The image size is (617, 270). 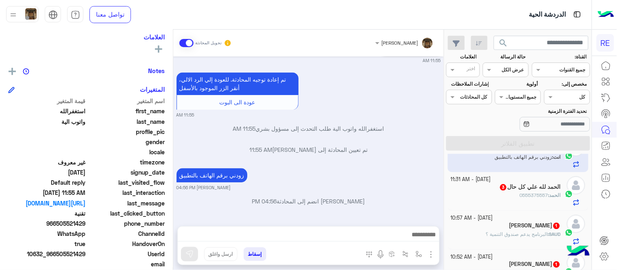 What do you see at coordinates (505, 57) in the screenshot?
I see `label: حالة الرسالة` at bounding box center [505, 57].